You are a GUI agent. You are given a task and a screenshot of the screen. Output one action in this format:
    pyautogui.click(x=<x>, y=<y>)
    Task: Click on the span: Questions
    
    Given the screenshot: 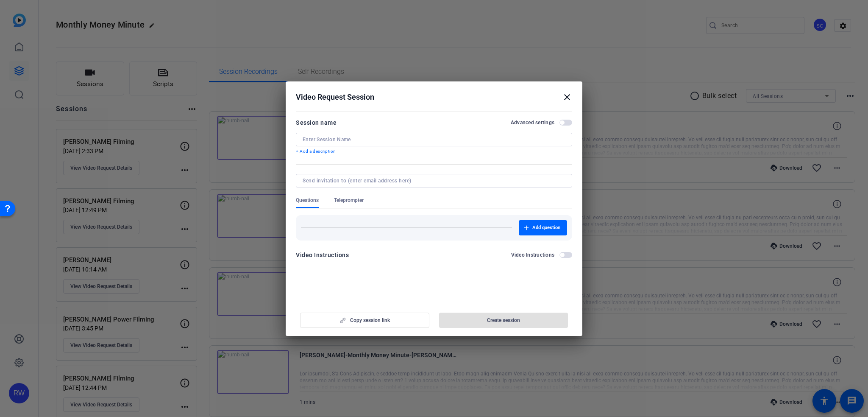 What is the action you would take?
    pyautogui.click(x=307, y=200)
    